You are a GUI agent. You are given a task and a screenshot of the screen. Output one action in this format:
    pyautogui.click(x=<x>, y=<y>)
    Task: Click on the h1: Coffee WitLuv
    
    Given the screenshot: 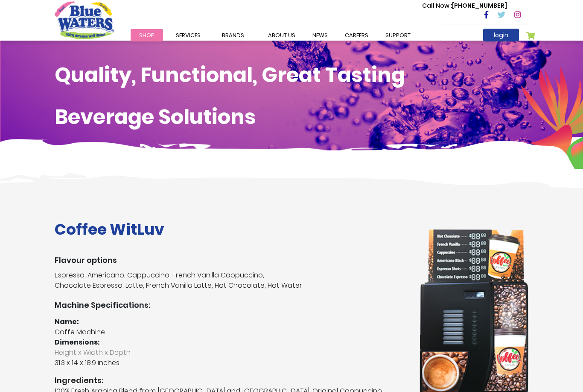 What is the action you would take?
    pyautogui.click(x=231, y=229)
    